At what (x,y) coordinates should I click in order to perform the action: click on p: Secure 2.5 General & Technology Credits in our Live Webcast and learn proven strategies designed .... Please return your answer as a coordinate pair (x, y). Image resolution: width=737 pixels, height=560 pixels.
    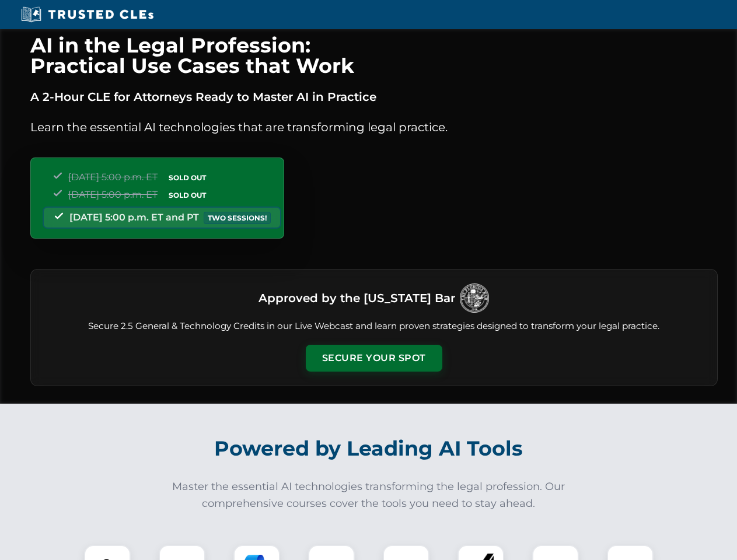
    Looking at the image, I should click on (374, 326).